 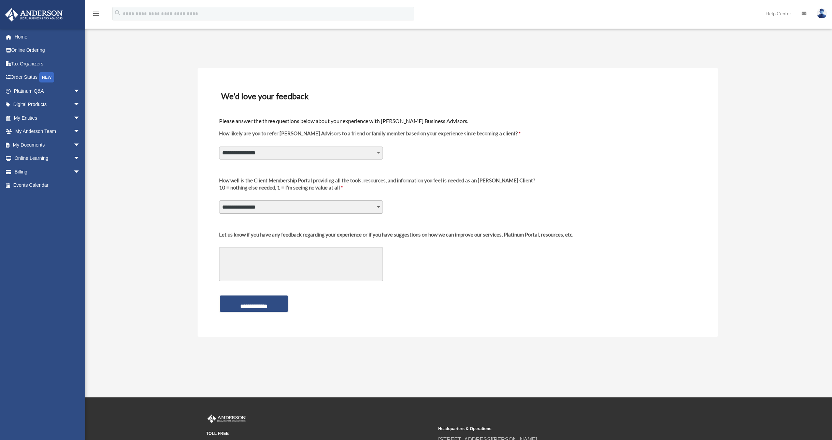 What do you see at coordinates (47, 172) in the screenshot?
I see `a: Billingarrow_drop_down` at bounding box center [47, 172].